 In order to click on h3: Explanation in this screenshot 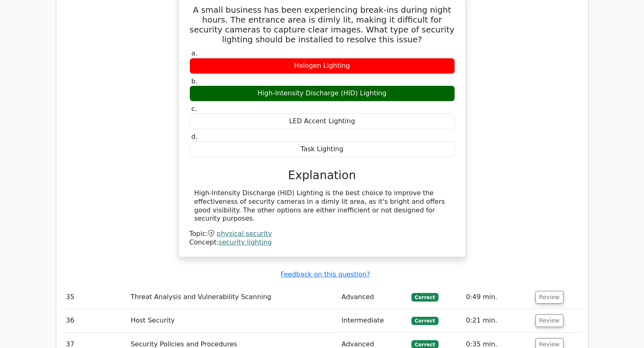, I will do `click(322, 175)`.